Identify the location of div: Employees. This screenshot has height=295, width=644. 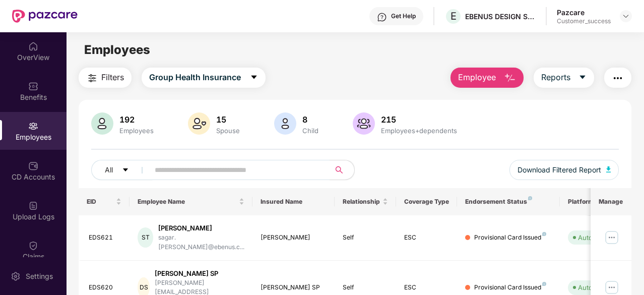
(136, 131).